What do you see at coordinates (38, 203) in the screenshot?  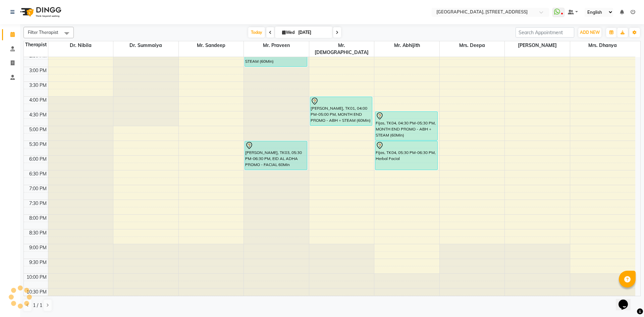 I see `div: 7:30 PM` at bounding box center [38, 203].